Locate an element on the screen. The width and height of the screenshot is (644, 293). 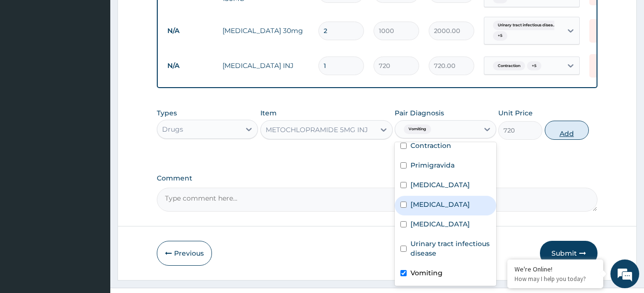
textarea: Type your message and hit 'Enter' is located at coordinates (94, 210).